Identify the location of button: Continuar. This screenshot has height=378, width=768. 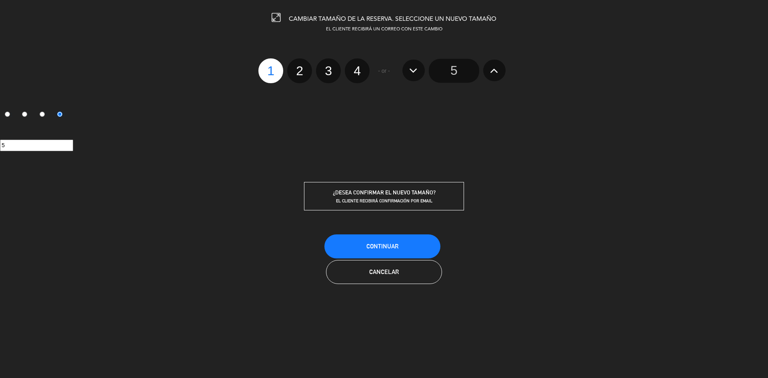
(383, 246).